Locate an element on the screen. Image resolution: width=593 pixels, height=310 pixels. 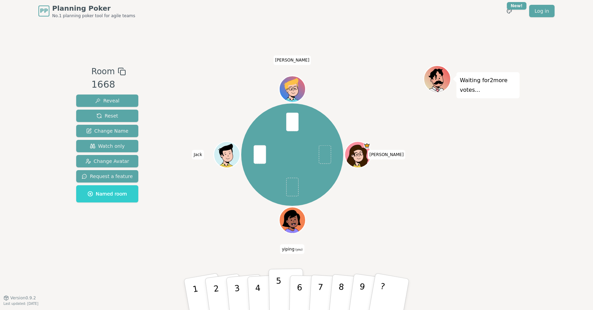
span: Version 0.9.2 is located at coordinates (23, 298).